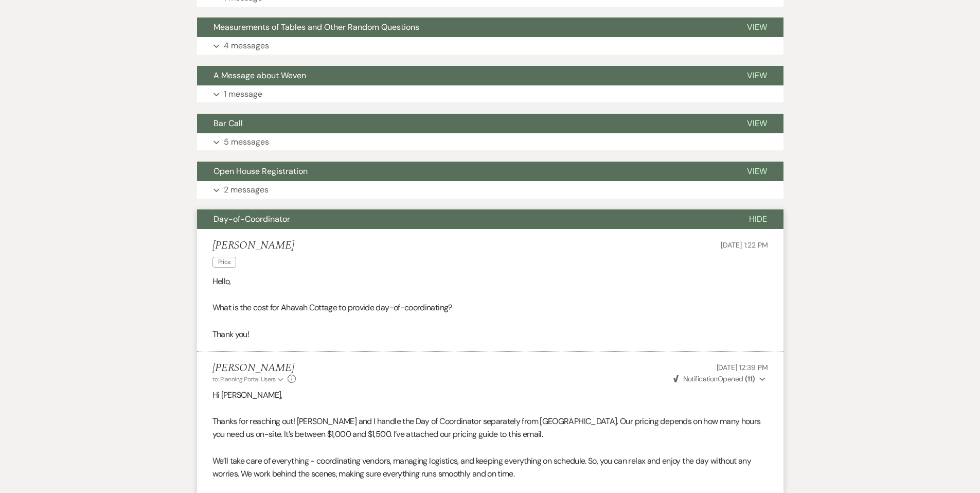 This screenshot has height=493, width=980. Describe the element at coordinates (261, 171) in the screenshot. I see `span: Open House Registration` at that location.